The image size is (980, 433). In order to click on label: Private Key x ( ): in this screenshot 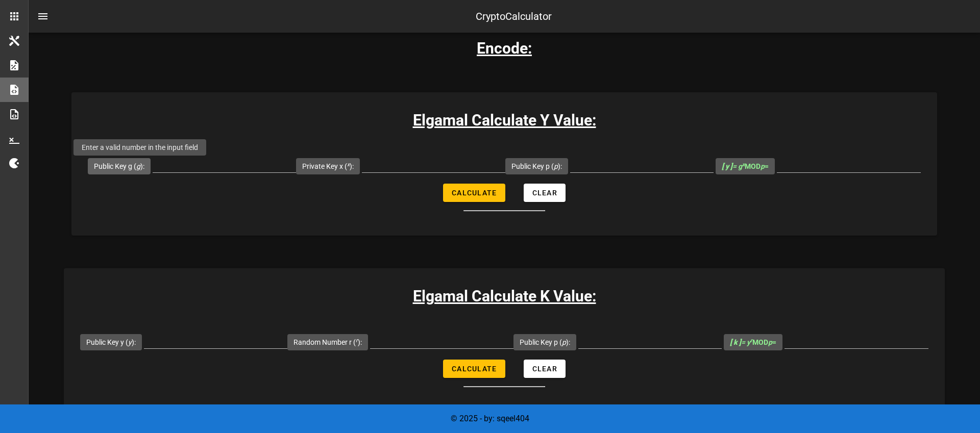, I will do `click(328, 166)`.